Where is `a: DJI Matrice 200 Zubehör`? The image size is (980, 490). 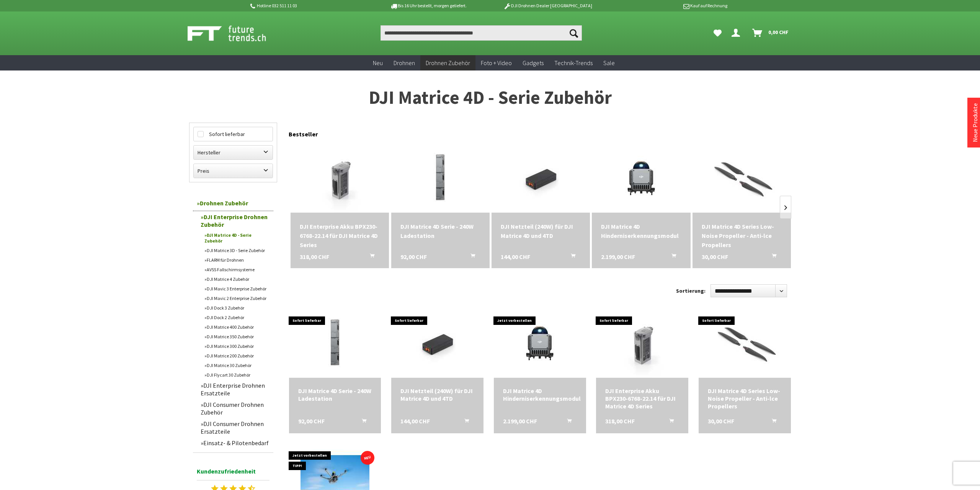 a: DJI Matrice 200 Zubehör is located at coordinates (237, 355).